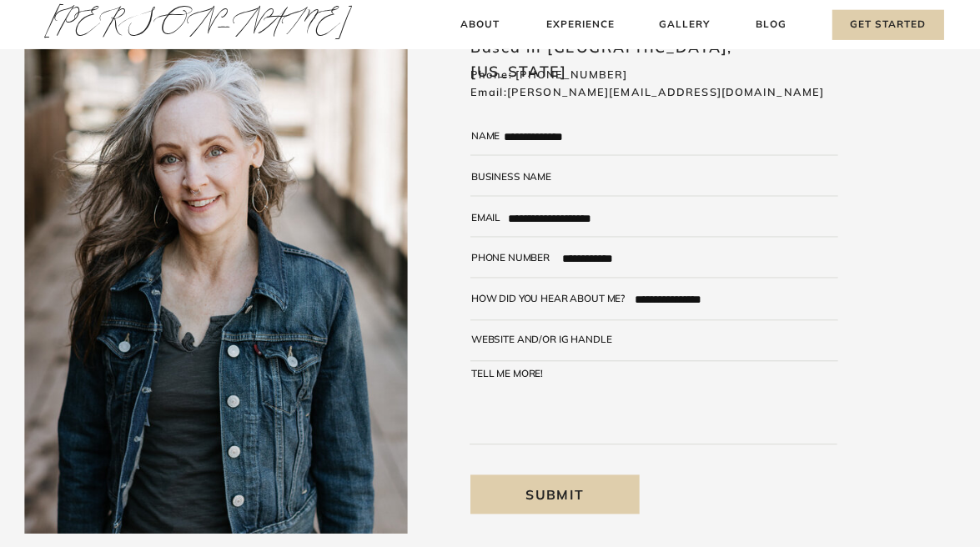 The image size is (980, 547). What do you see at coordinates (554, 494) in the screenshot?
I see `h3: Submit` at bounding box center [554, 494].